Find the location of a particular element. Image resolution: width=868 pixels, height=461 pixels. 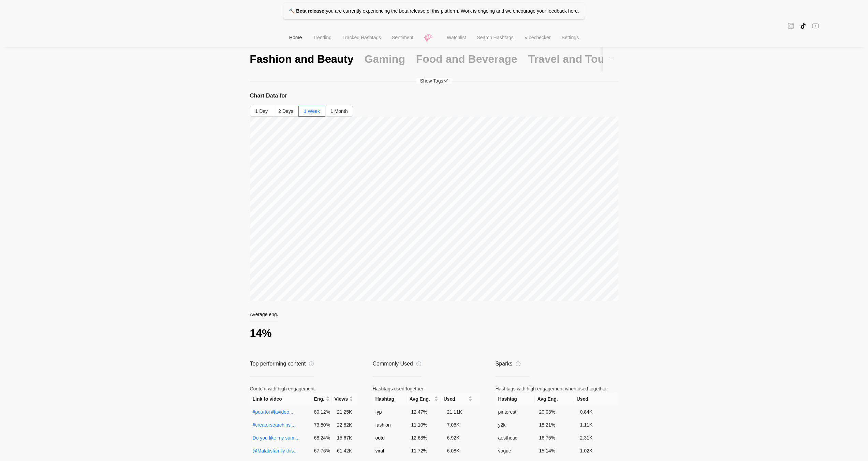

span: 2 Days is located at coordinates (286, 111).